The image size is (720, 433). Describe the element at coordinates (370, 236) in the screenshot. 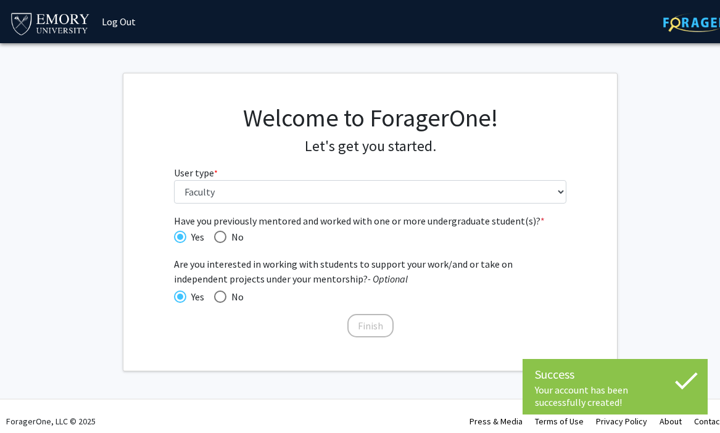

I see `mat-radio-group: Have you previously mentored and worked with one or more undergraduate student(s)?` at that location.